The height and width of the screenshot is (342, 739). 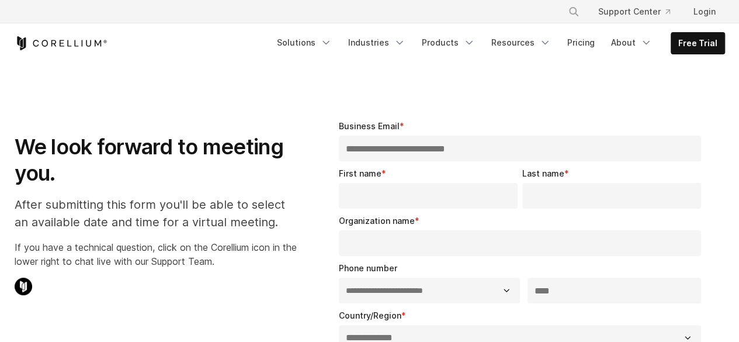 What do you see at coordinates (543, 173) in the screenshot?
I see `span: Last name` at bounding box center [543, 173].